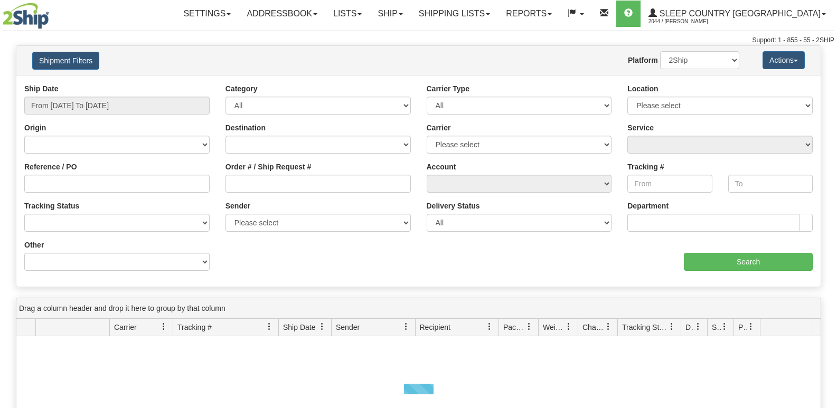 This screenshot has height=408, width=837. I want to click on a: Sender filter column settings, so click(406, 327).